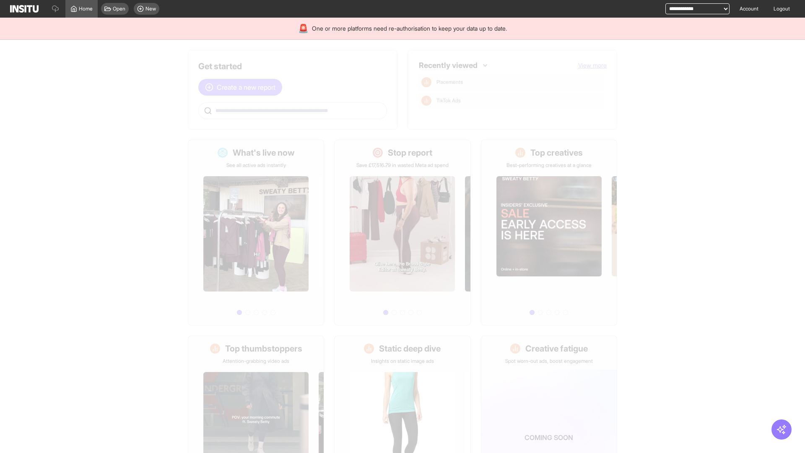 This screenshot has width=805, height=453. What do you see at coordinates (151, 9) in the screenshot?
I see `span: New` at bounding box center [151, 9].